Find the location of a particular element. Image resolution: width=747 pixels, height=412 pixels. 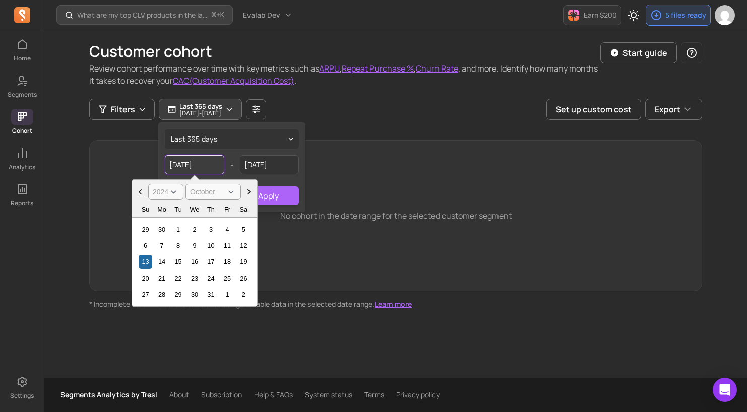

div: Choose Tuesday, October 29th, 2024 is located at coordinates (178, 294).